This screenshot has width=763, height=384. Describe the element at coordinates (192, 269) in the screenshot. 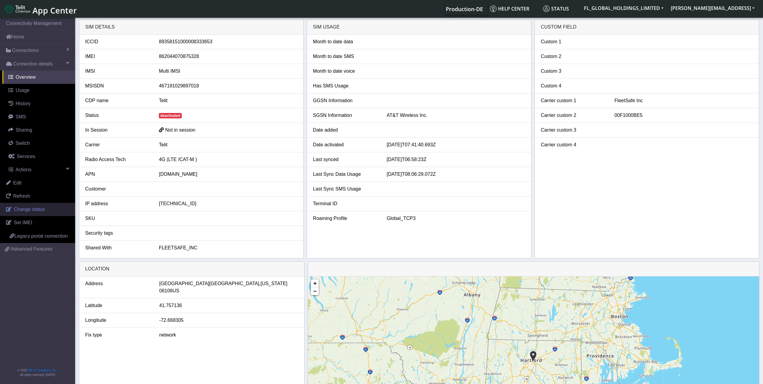

I see `div: LOCATION` at that location.